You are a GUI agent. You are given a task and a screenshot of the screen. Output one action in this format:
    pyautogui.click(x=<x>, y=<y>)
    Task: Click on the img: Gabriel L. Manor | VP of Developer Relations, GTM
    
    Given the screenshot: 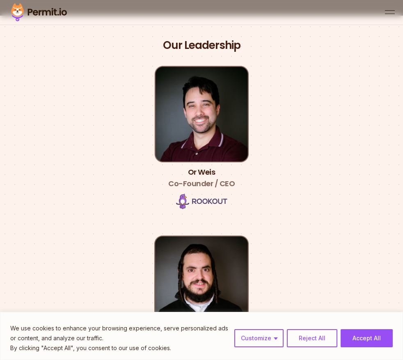 What is the action you would take?
    pyautogui.click(x=202, y=283)
    